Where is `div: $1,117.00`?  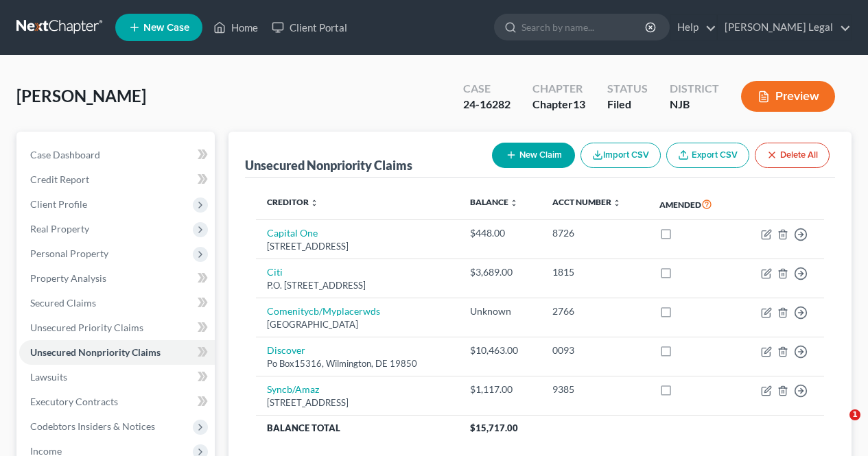 div: $1,117.00 is located at coordinates (500, 390).